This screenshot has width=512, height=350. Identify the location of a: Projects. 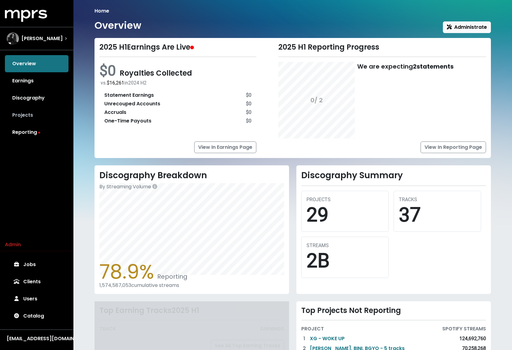
(37, 115).